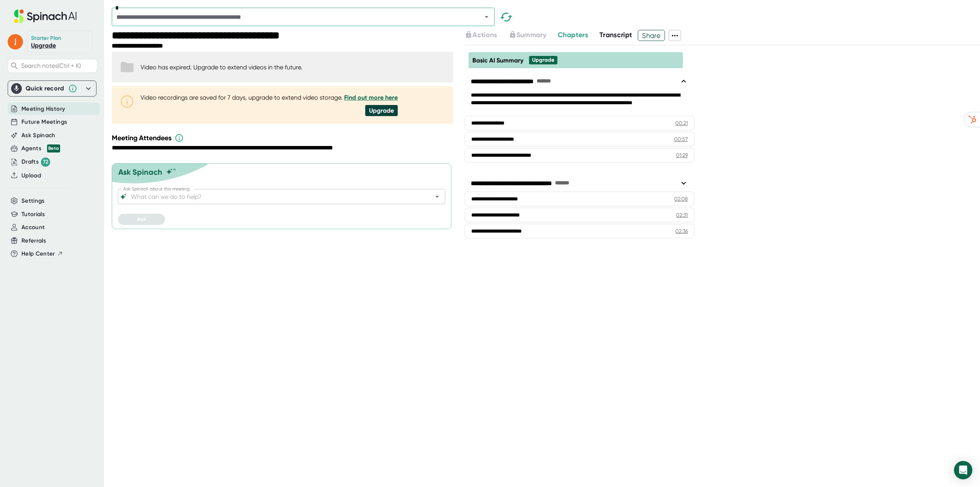  I want to click on span: Search notes (Ctrl + K), so click(51, 66).